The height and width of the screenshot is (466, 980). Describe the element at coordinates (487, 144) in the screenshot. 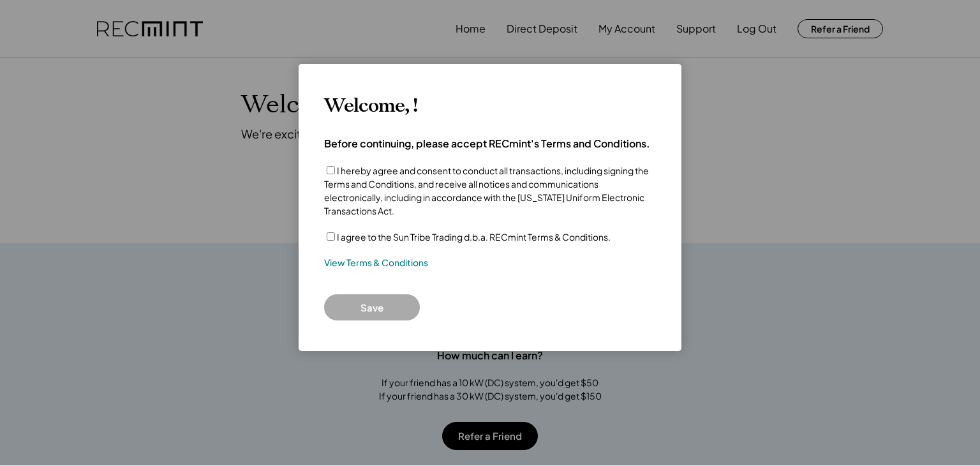

I see `h4: Before continuing, please accept RECmint's Terms and Conditions.` at that location.